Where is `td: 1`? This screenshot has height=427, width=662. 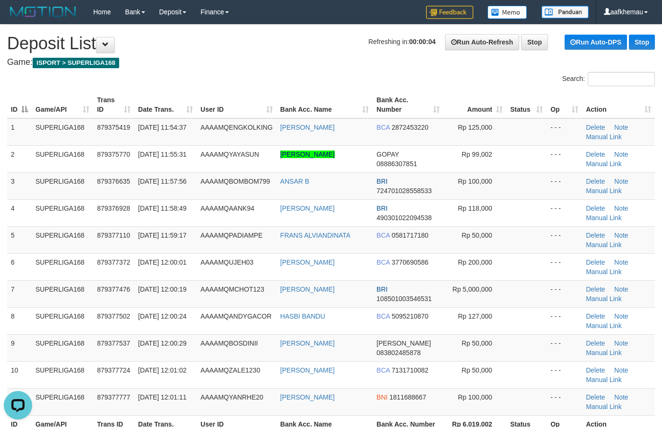 td: 1 is located at coordinates (19, 132).